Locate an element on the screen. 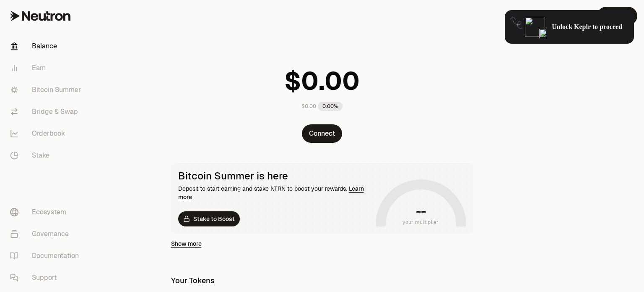  a: Stake to Boost is located at coordinates (209, 219).